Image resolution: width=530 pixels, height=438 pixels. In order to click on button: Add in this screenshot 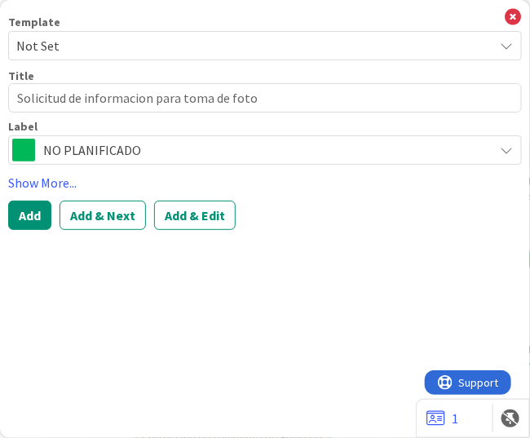, I will do `click(29, 215)`.